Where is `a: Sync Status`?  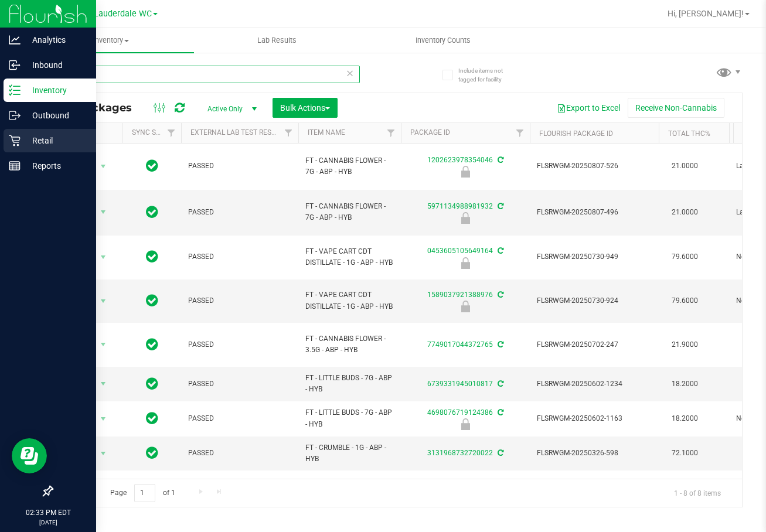
a: Sync Status is located at coordinates (154, 132).